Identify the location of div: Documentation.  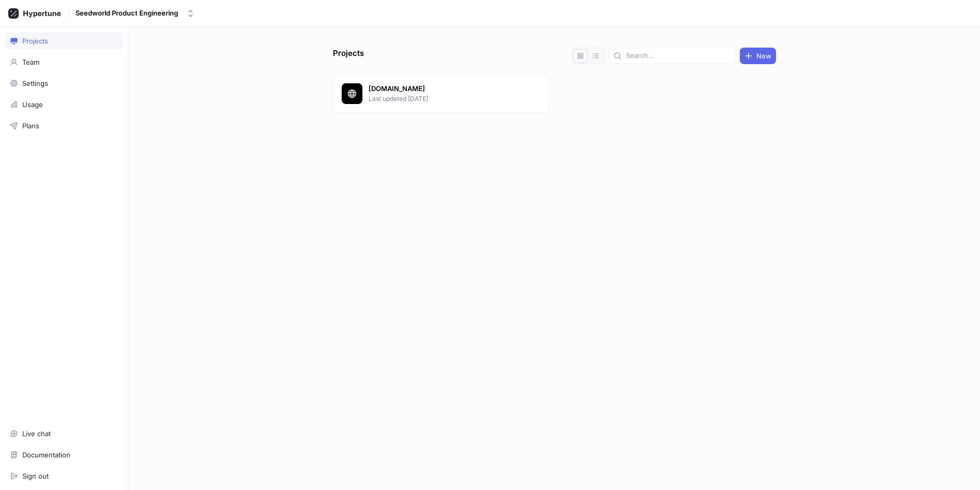
(46, 455).